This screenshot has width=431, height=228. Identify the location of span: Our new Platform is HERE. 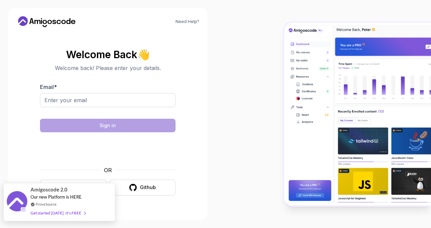
(56, 197).